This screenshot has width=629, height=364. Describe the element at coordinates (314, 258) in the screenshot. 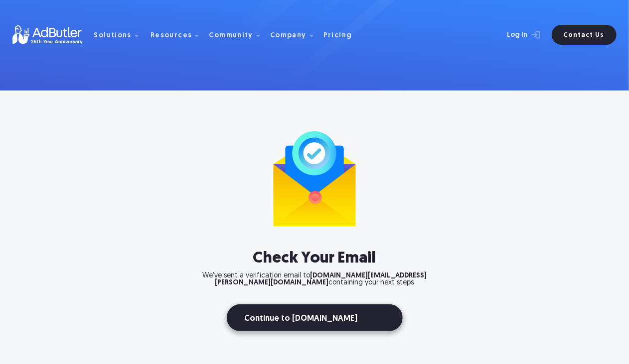

I see `h2: Check Your Email` at that location.